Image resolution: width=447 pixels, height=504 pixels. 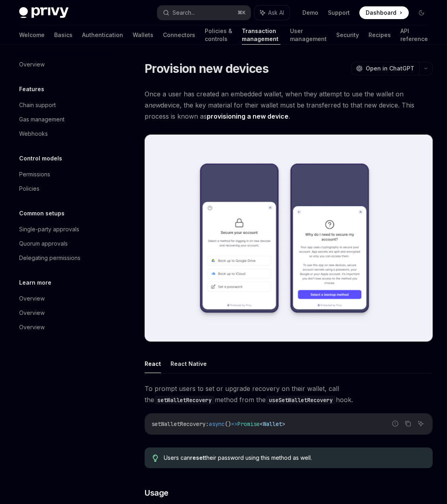 What do you see at coordinates (102, 35) in the screenshot?
I see `a: Authentication` at bounding box center [102, 35].